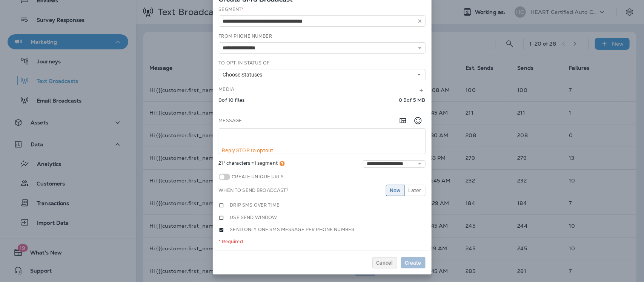 The image size is (644, 282). Describe the element at coordinates (322, 75) in the screenshot. I see `button: Choose Statuses` at that location.